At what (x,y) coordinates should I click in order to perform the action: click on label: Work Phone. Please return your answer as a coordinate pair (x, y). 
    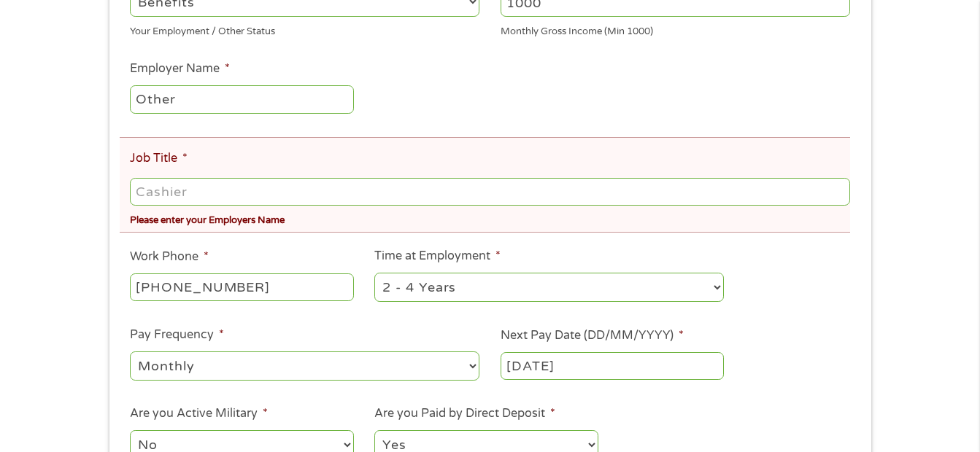
    Looking at the image, I should click on (170, 257).